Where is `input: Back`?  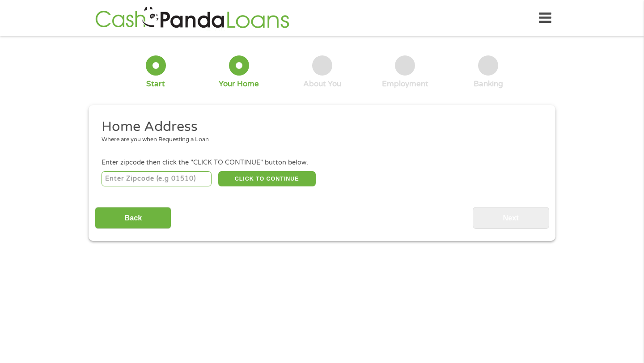 input: Back is located at coordinates (133, 218).